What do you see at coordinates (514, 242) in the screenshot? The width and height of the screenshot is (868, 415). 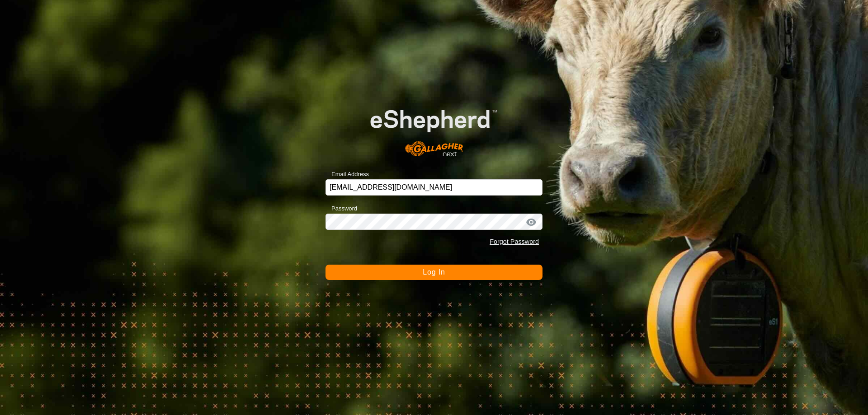 I see `a: Forgot Password` at bounding box center [514, 242].